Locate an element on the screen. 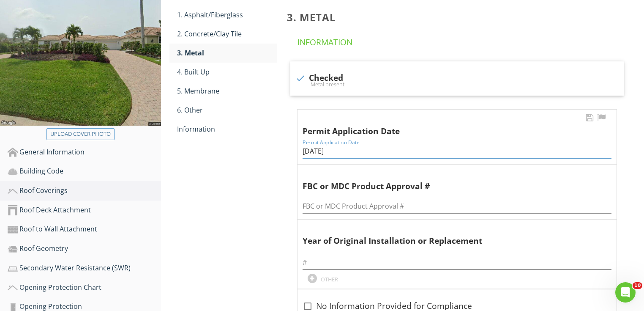 The width and height of the screenshot is (644, 311). div: 3. Metal is located at coordinates (227, 52).